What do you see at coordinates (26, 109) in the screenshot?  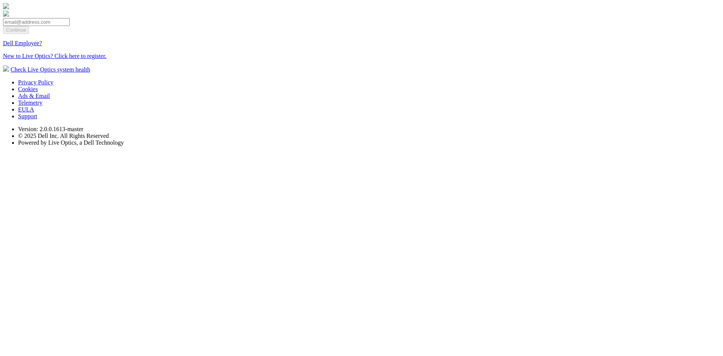 I see `a: EULA` at bounding box center [26, 109].